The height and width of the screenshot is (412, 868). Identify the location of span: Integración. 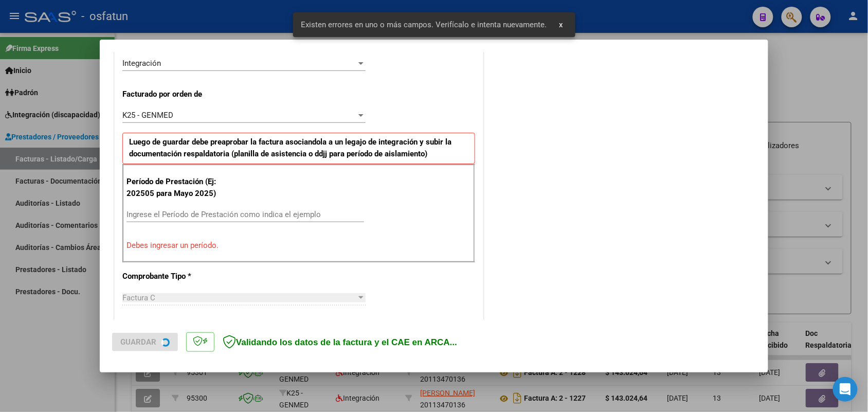
(141, 63).